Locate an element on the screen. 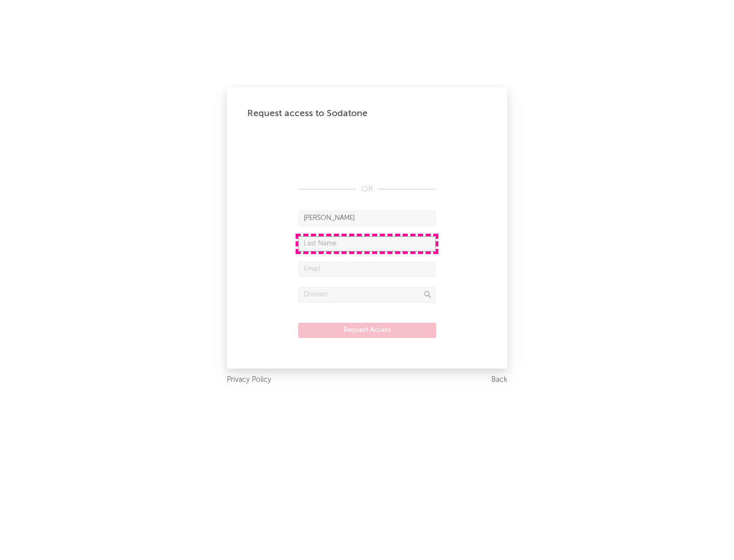 Image resolution: width=734 pixels, height=560 pixels. a: Privacy Policy is located at coordinates (249, 380).